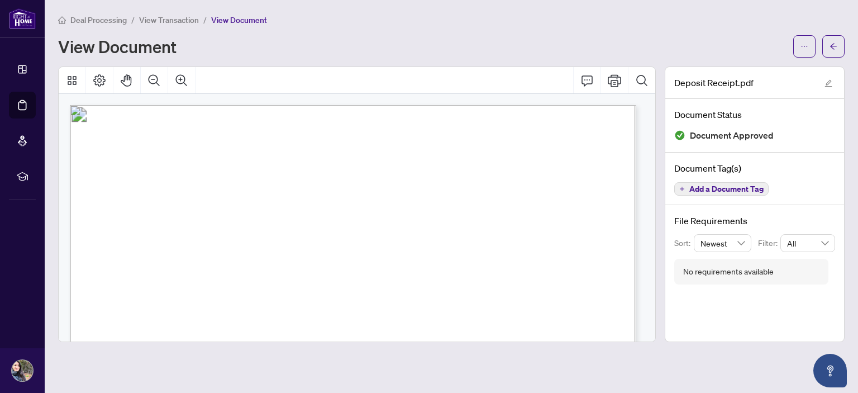 The image size is (858, 393). Describe the element at coordinates (723, 243) in the screenshot. I see `span: Newest` at that location.